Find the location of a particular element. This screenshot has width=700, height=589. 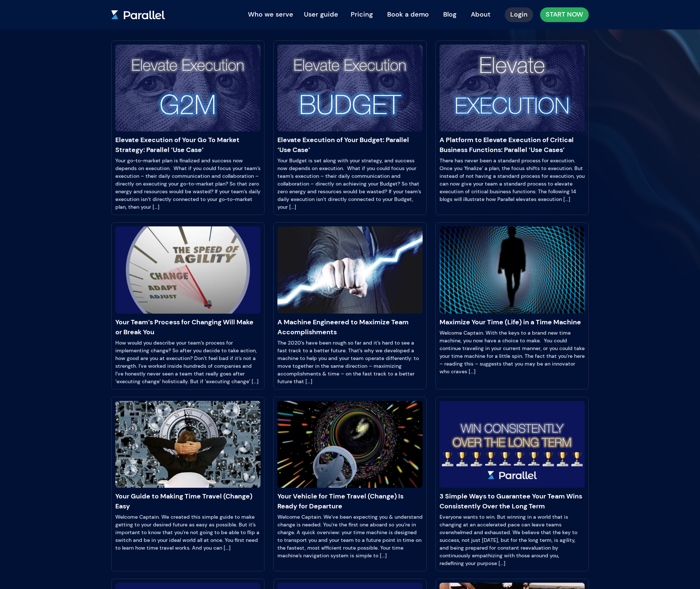

a: Your Team’s Process for Changing Will Make or Break You is located at coordinates (188, 327).